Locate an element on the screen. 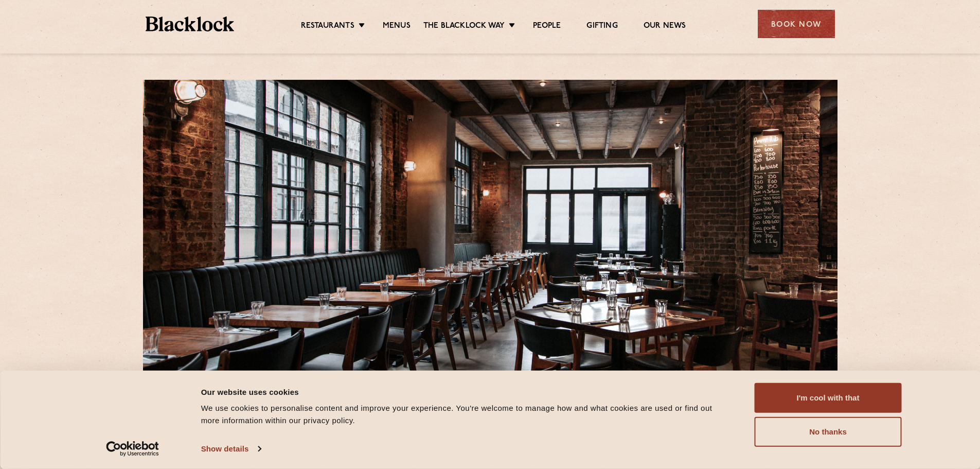 The height and width of the screenshot is (469, 980). button: No thanks is located at coordinates (828, 432).